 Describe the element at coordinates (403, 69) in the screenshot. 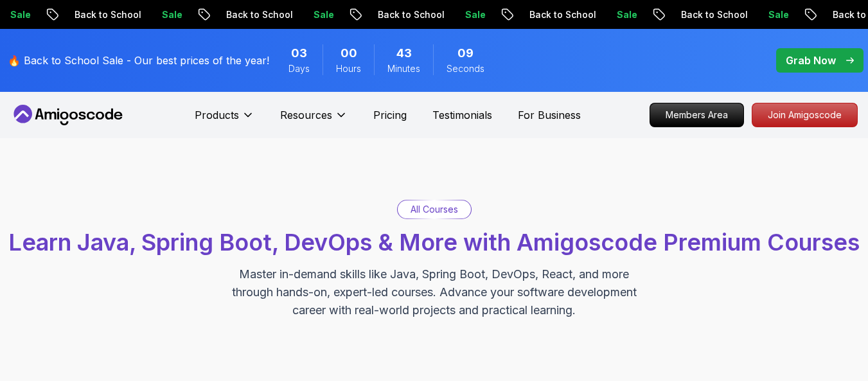

I see `span: Minutes` at that location.